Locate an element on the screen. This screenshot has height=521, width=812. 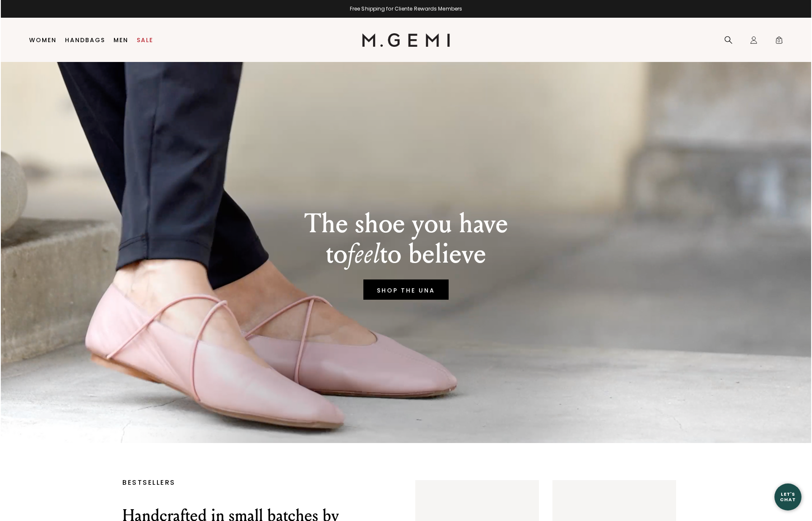
img: M.Gemi is located at coordinates (406, 40).